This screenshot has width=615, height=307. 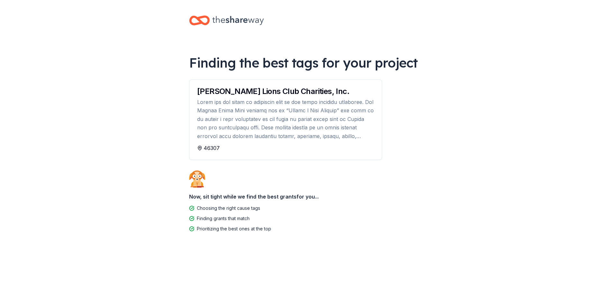 I want to click on img: Dog waiting patiently, so click(x=197, y=179).